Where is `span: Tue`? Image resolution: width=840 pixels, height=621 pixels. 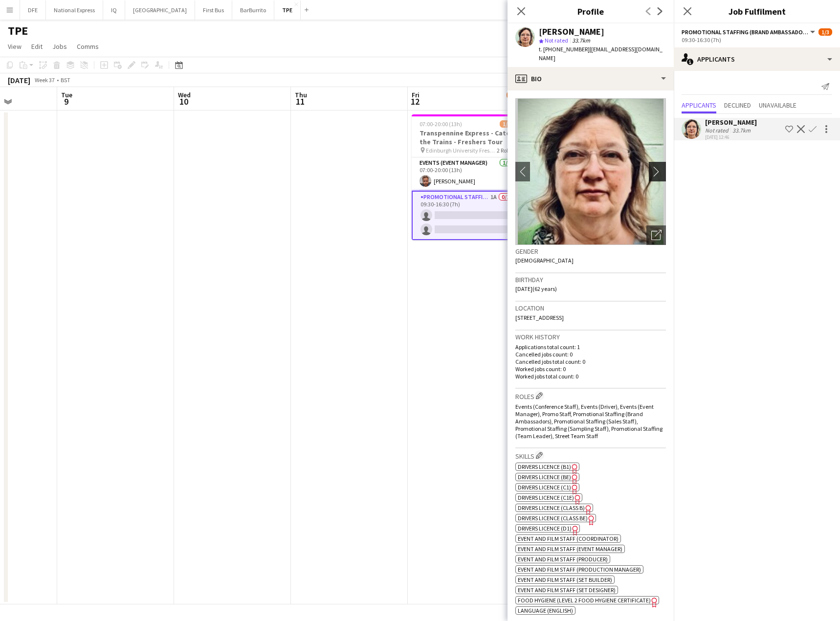 span: Tue is located at coordinates (67, 95).